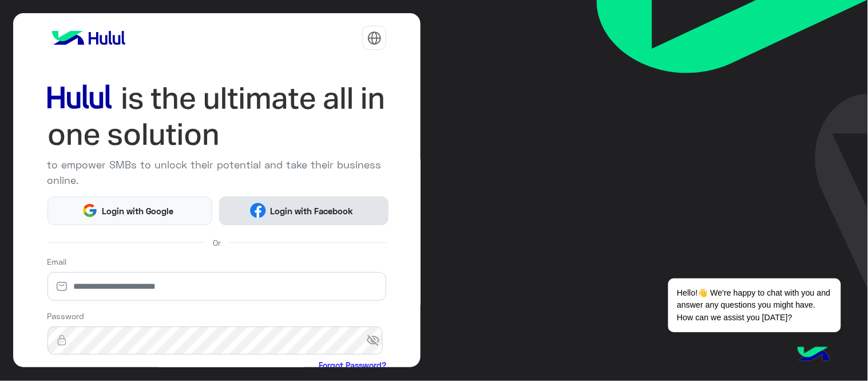 This screenshot has height=381, width=868. Describe the element at coordinates (57, 261) in the screenshot. I see `label: Email` at that location.